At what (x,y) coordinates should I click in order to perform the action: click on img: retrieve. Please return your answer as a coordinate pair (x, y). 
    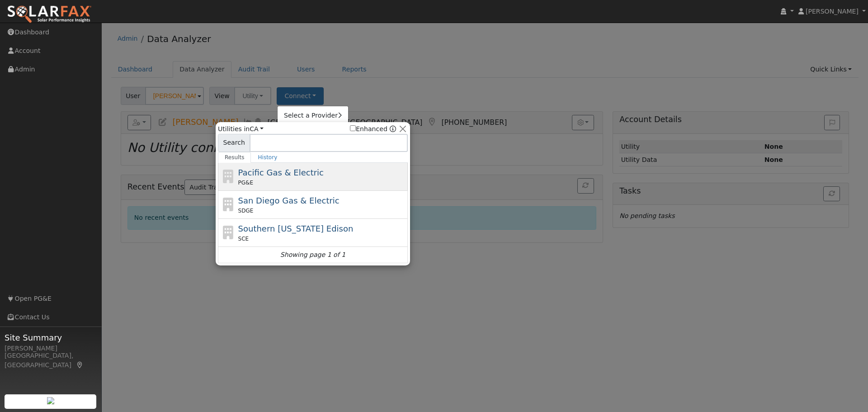
    Looking at the image, I should click on (51, 401).